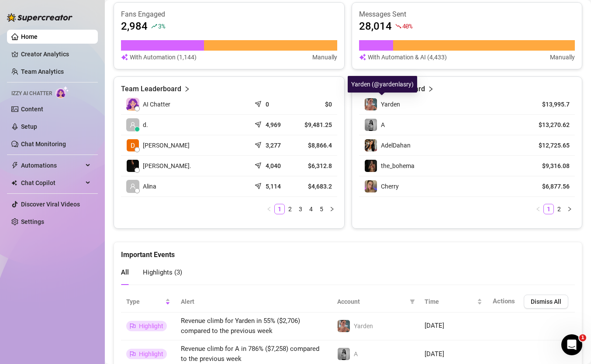 This screenshot has width=591, height=364. Describe the element at coordinates (412, 302) in the screenshot. I see `span: filter` at that location.